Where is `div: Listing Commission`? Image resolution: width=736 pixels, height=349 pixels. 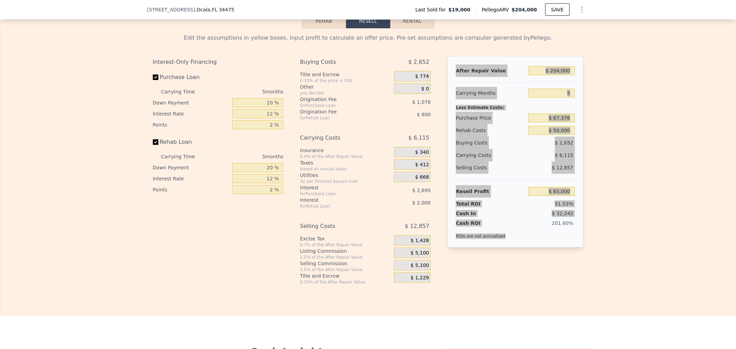 div: Listing Commission is located at coordinates (345, 251).